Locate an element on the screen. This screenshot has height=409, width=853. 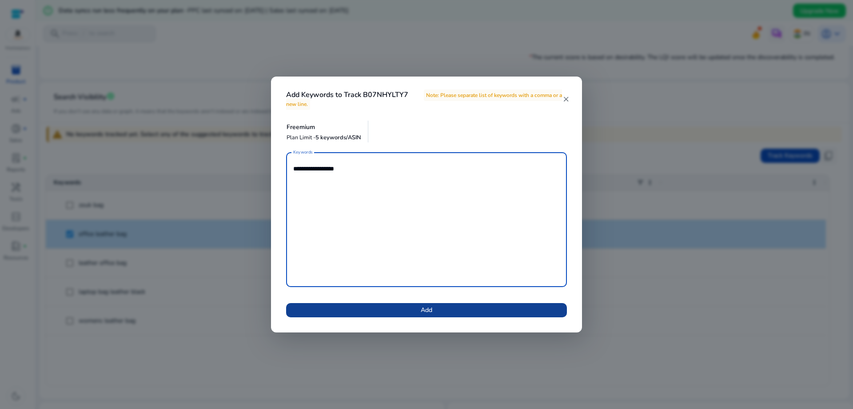
span: Note: Please separate list of keywords with a comma or a new line. is located at coordinates (424, 99).